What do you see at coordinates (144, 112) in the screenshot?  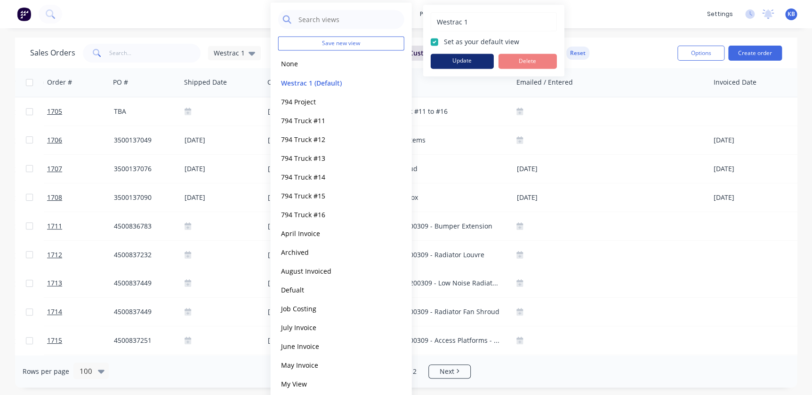 I see `div: TBA` at bounding box center [144, 112].